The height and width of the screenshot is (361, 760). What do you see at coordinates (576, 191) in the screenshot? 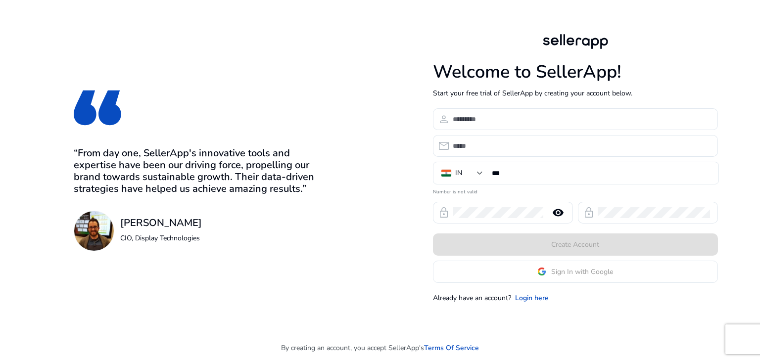
I see `mat-error: Number is not valid` at bounding box center [576, 191].